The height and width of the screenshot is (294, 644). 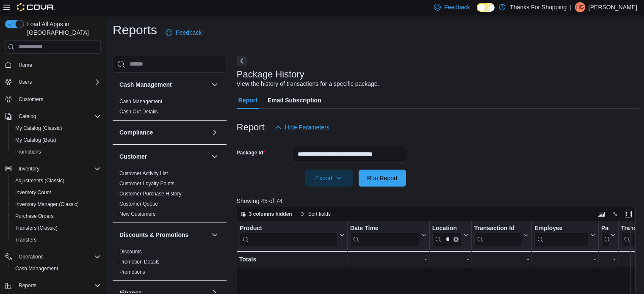 I want to click on button: Home, so click(x=53, y=65).